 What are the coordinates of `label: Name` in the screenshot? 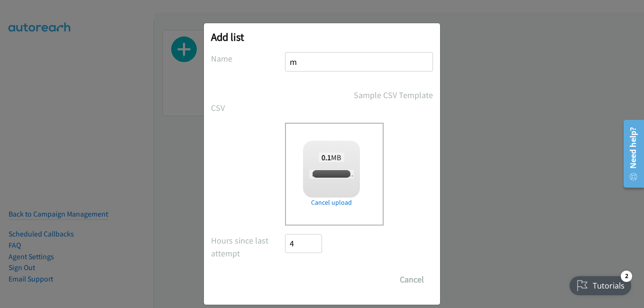 It's located at (248, 58).